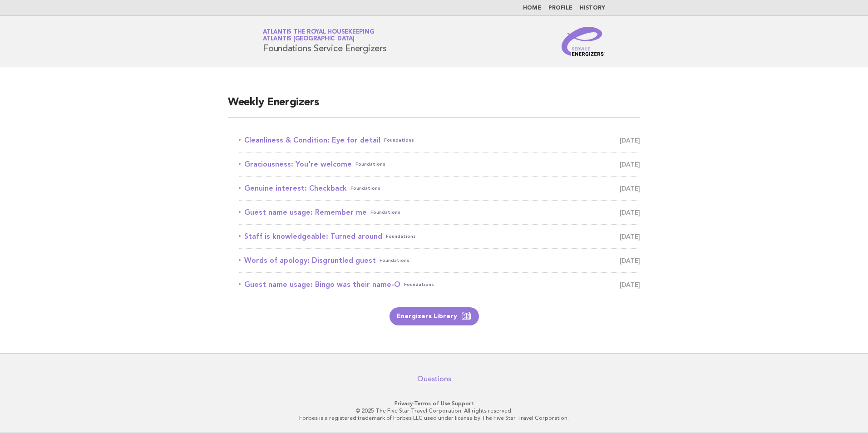 This screenshot has height=433, width=868. Describe the element at coordinates (434, 379) in the screenshot. I see `a: Questions` at that location.